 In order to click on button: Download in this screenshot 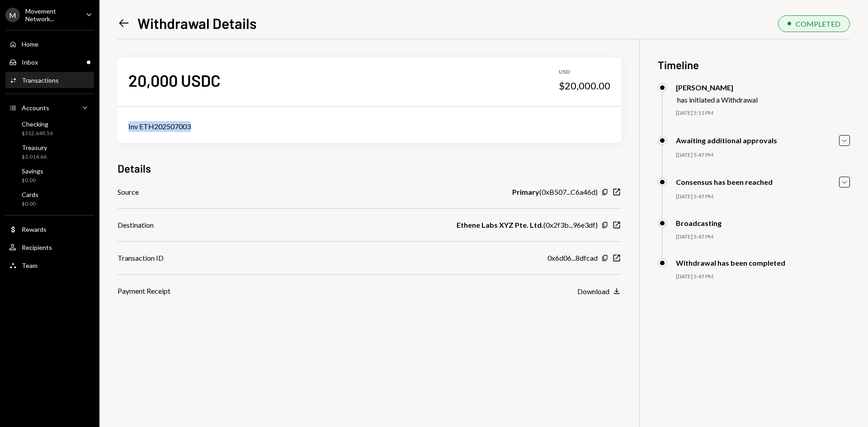, I will do `click(599, 291)`.